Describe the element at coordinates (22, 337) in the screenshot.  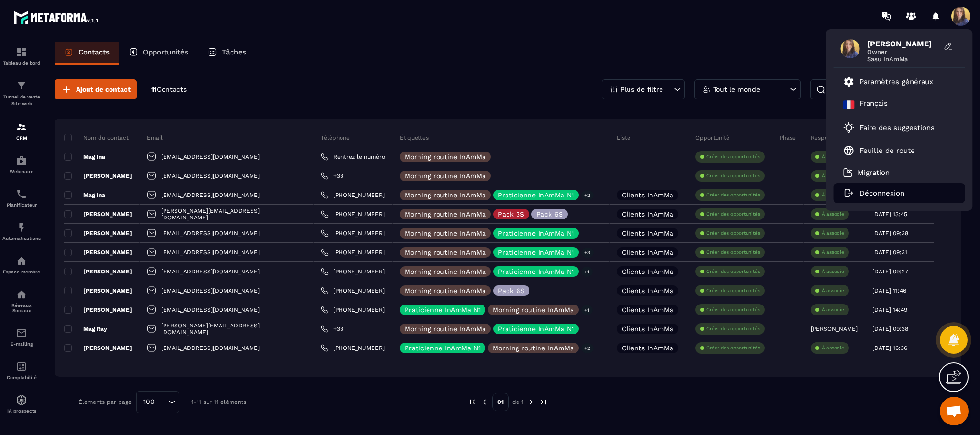
I see `a: emailemailE-mailing` at that location.